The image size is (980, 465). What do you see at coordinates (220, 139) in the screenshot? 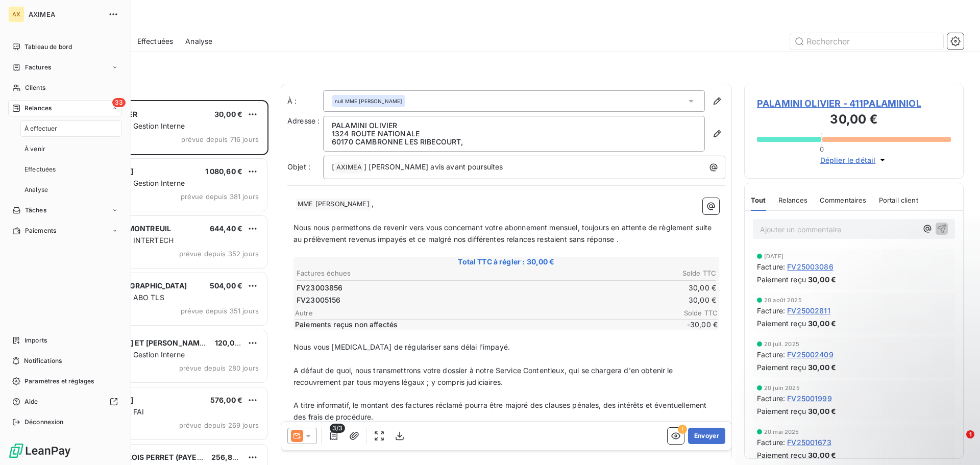
I see `span: prévue depuis 716 jours` at bounding box center [220, 139].